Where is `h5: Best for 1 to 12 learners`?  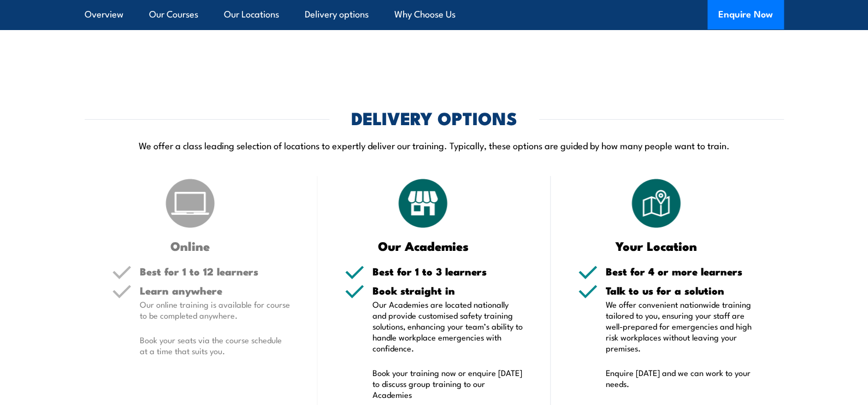
h5: Best for 1 to 12 learners is located at coordinates (216, 272).